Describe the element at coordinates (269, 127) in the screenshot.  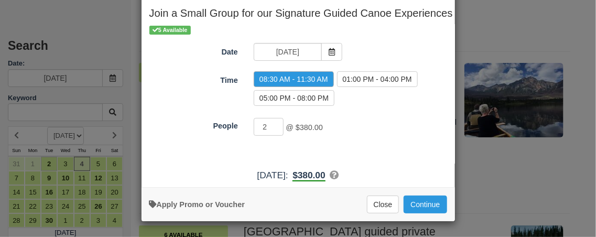
I see `input: People` at that location.